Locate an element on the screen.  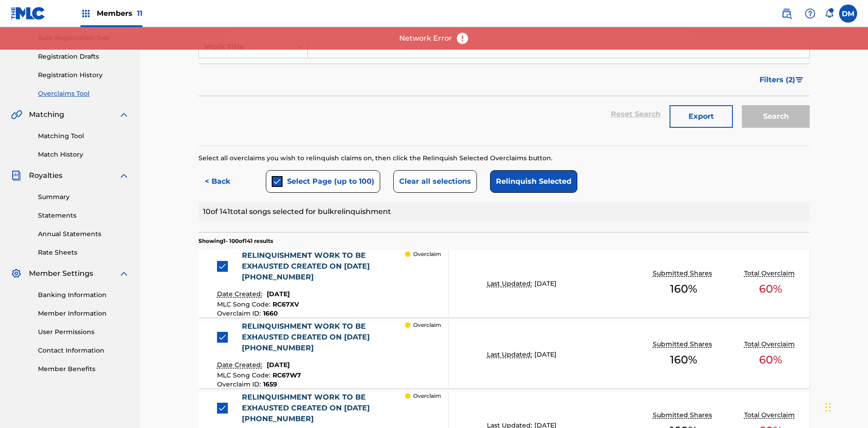
span: Royalties is located at coordinates (45, 176).